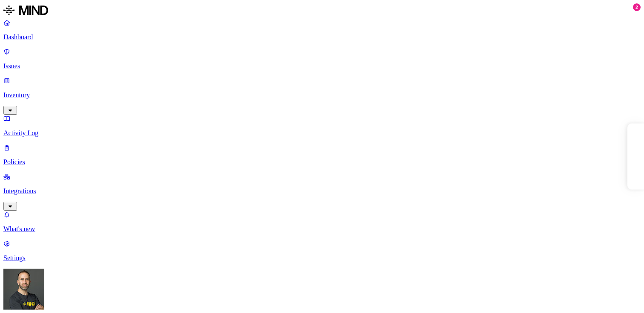  I want to click on p: Settings, so click(322, 258).